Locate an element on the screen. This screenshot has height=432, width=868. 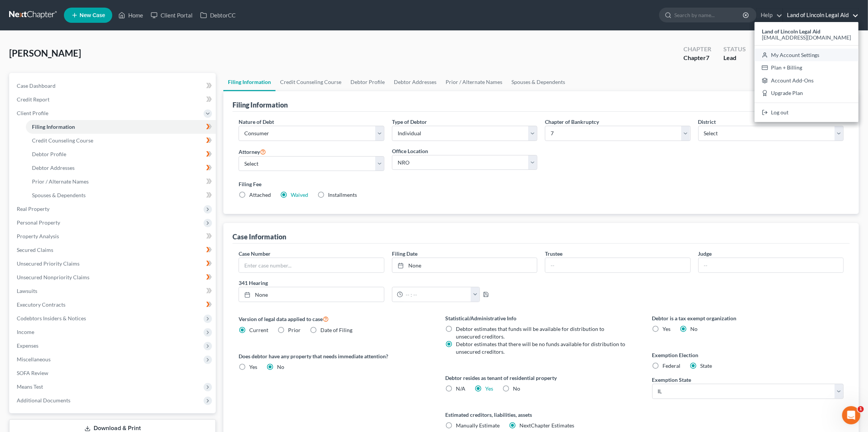
span: Unsecured Priority Claims is located at coordinates (48, 264).